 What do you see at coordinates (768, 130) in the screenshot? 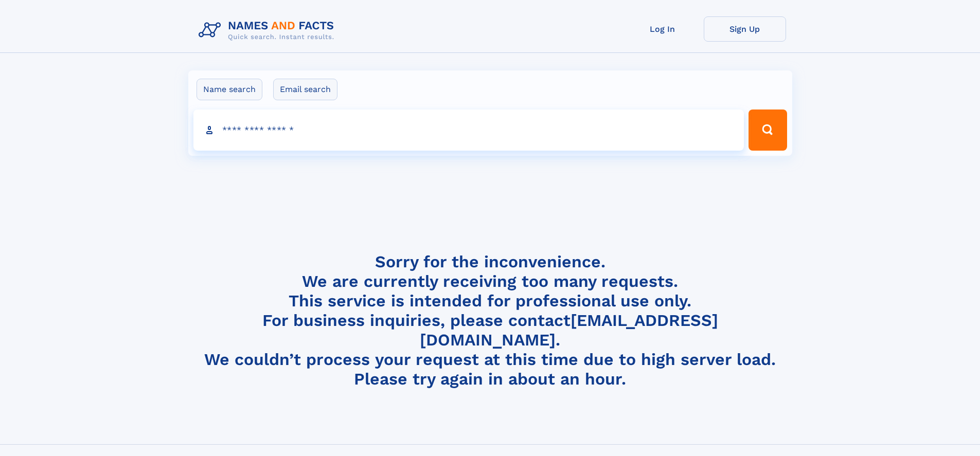
I see `button: Search Button` at bounding box center [768, 130].